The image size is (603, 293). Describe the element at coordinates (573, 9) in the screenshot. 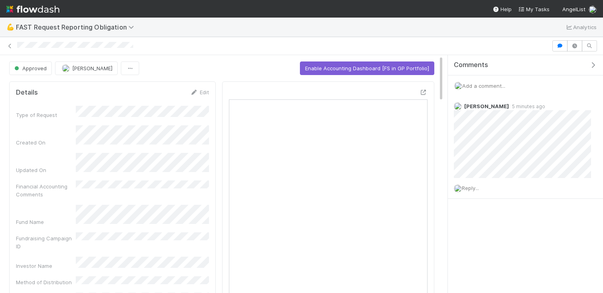

I see `span: AngelList` at that location.